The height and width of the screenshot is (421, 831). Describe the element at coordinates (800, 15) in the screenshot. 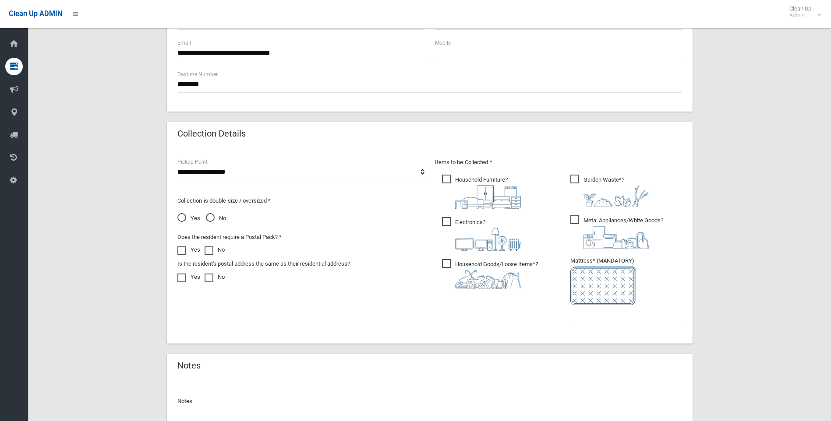

I see `small: Admin` at that location.